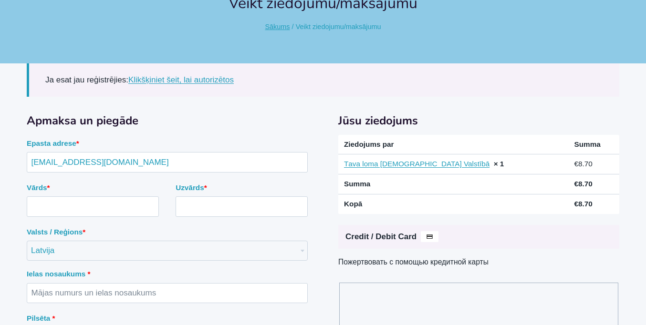 This screenshot has width=646, height=325. Describe the element at coordinates (277, 27) in the screenshot. I see `a: Sākums` at that location.